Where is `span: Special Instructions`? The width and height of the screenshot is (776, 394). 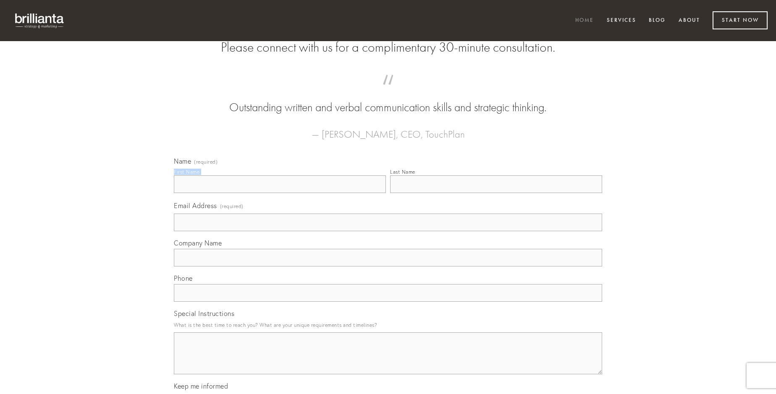
span: Special Instructions is located at coordinates (204, 314).